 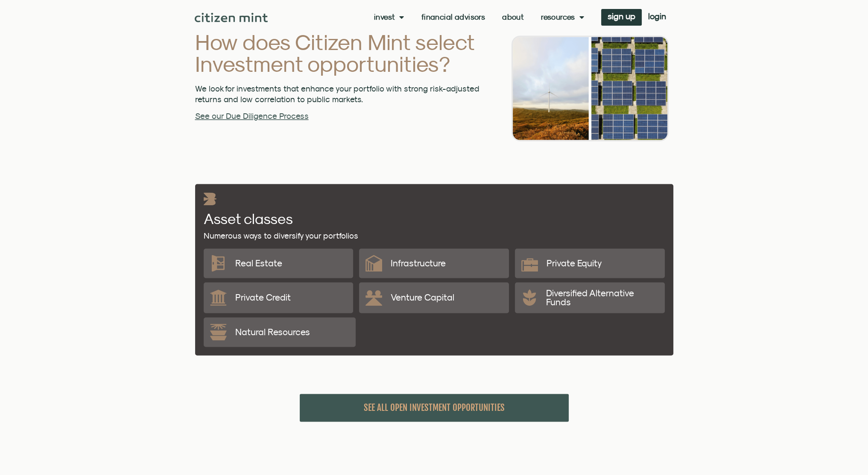 What do you see at coordinates (351, 94) in the screenshot?
I see `p: We look for investments that enhance your portfolio with strong risk-adjusted returns and low cor...` at bounding box center [351, 94].